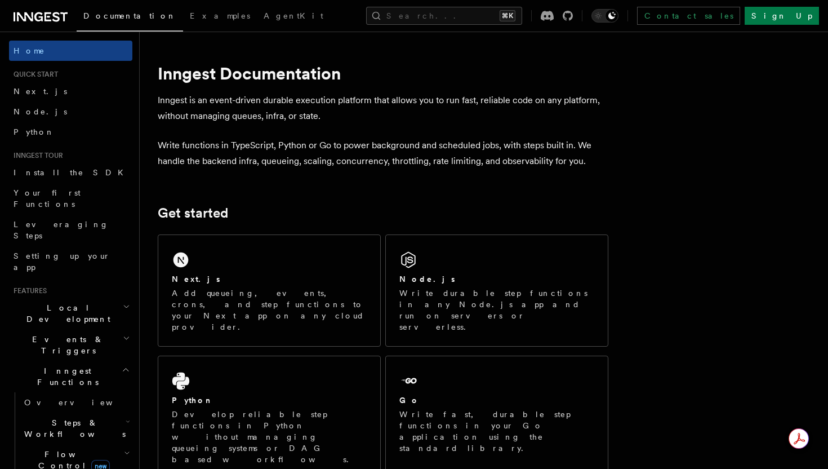  Describe the element at coordinates (70, 345) in the screenshot. I see `button: Events & Triggers` at that location.